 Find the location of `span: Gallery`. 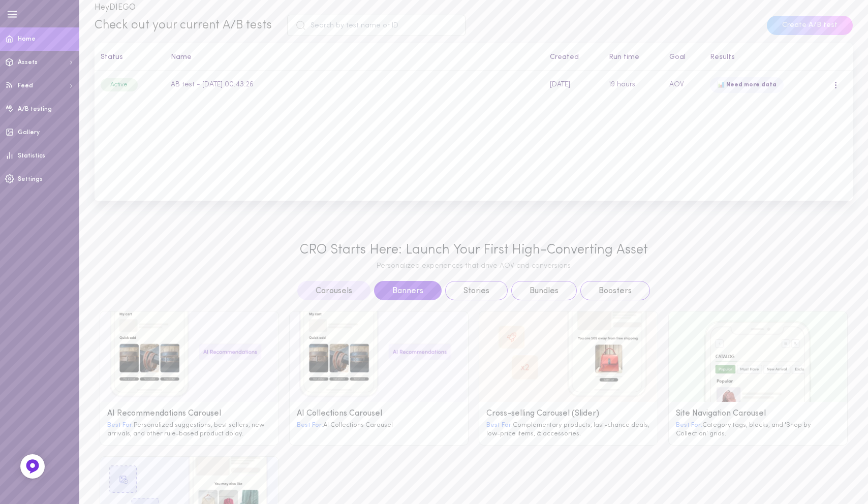

span: Gallery is located at coordinates (28, 133).